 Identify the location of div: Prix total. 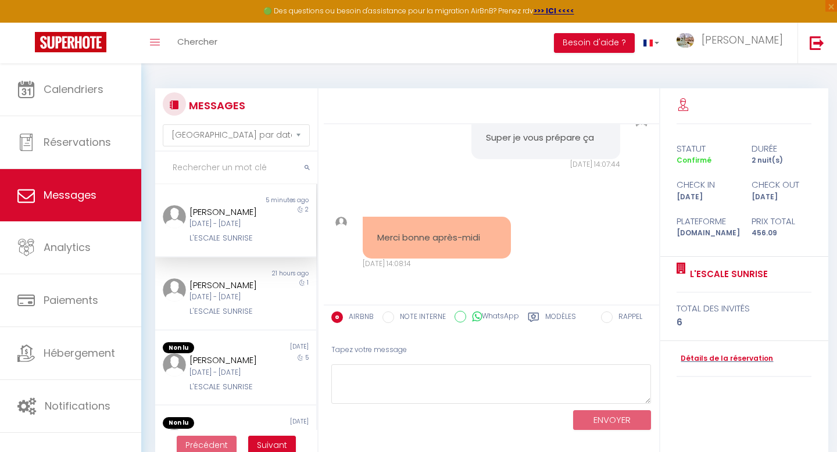
(781, 221).